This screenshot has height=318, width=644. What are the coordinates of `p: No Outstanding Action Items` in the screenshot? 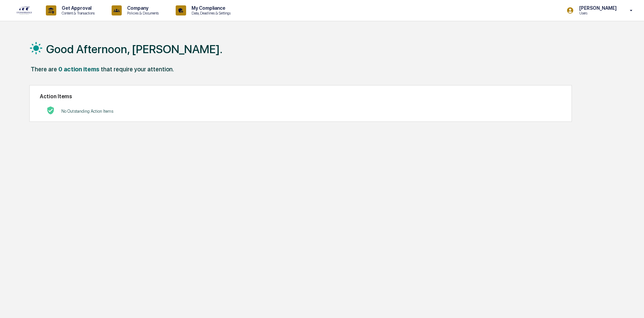 It's located at (87, 111).